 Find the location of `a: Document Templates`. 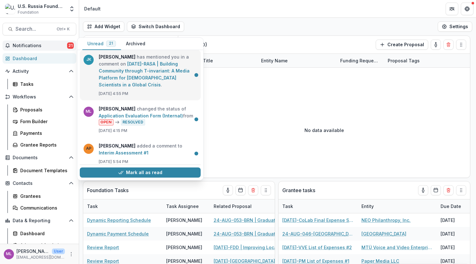

a: Document Templates is located at coordinates (43, 170).